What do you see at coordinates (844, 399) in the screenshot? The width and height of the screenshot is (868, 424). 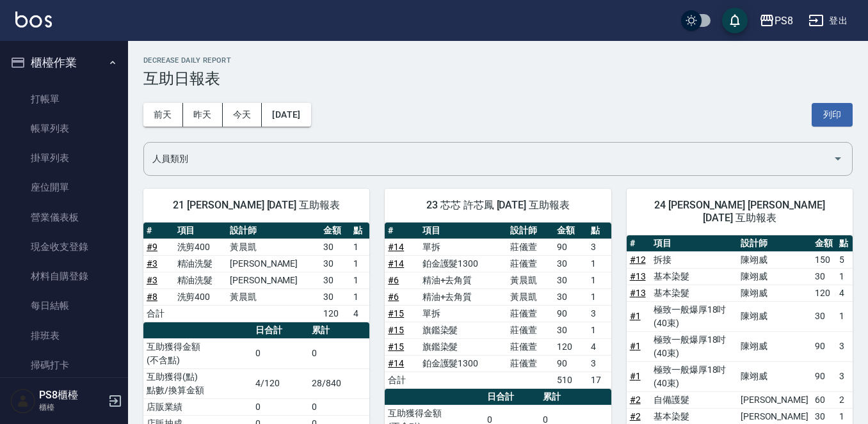 I see `td: 2` at bounding box center [844, 399].